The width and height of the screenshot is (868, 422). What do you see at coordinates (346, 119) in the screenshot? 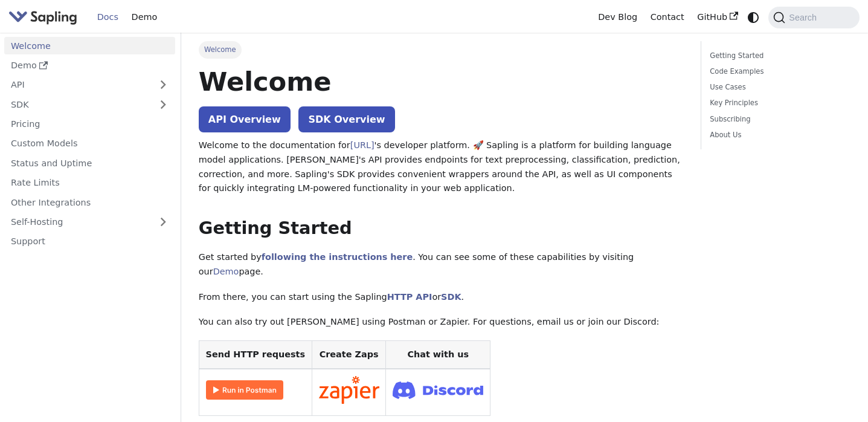
I see `a: SDK Overview` at bounding box center [346, 119].